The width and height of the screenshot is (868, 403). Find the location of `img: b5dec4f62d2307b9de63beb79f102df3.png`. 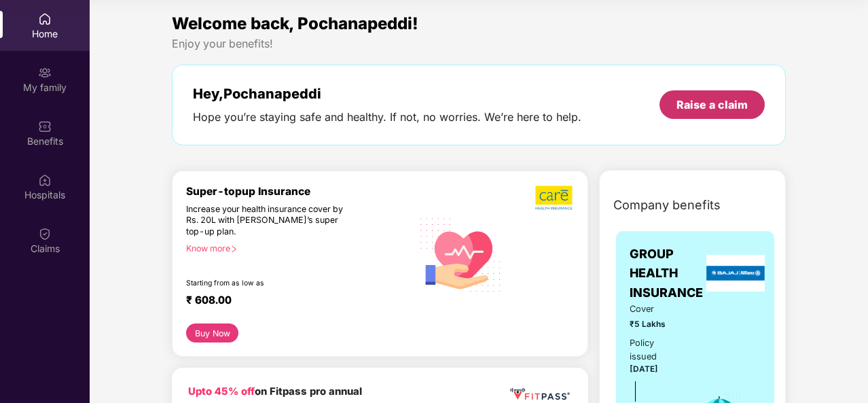

img: b5dec4f62d2307b9de63beb79f102df3.png is located at coordinates (554, 198).